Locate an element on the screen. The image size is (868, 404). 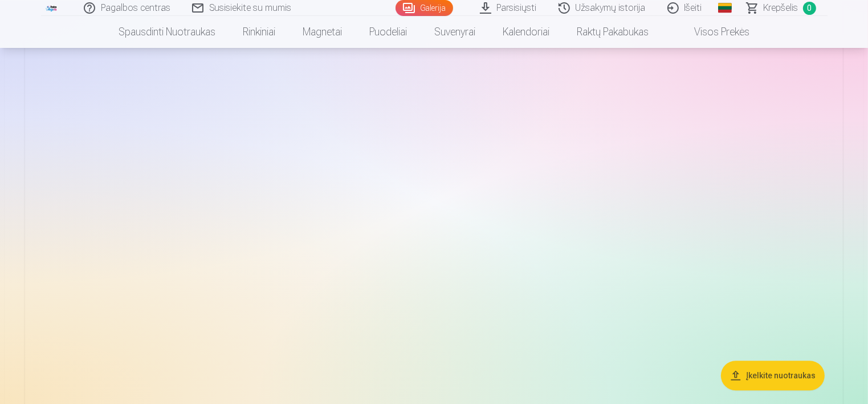
a: Kalendoriai is located at coordinates (526, 32).